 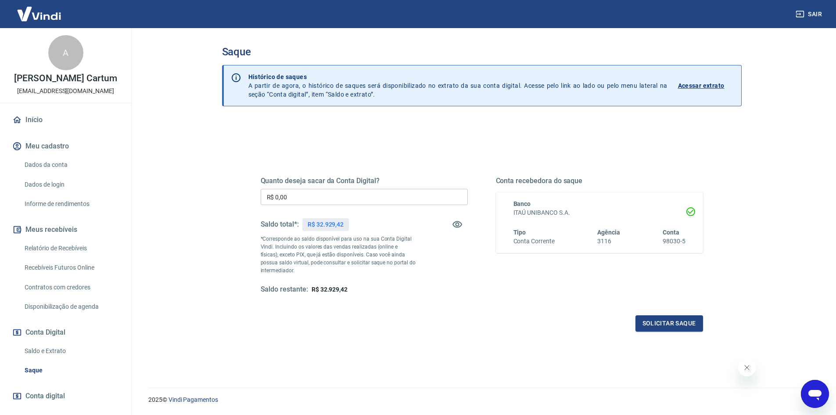 What do you see at coordinates (671, 232) in the screenshot?
I see `span: Conta` at bounding box center [671, 232].